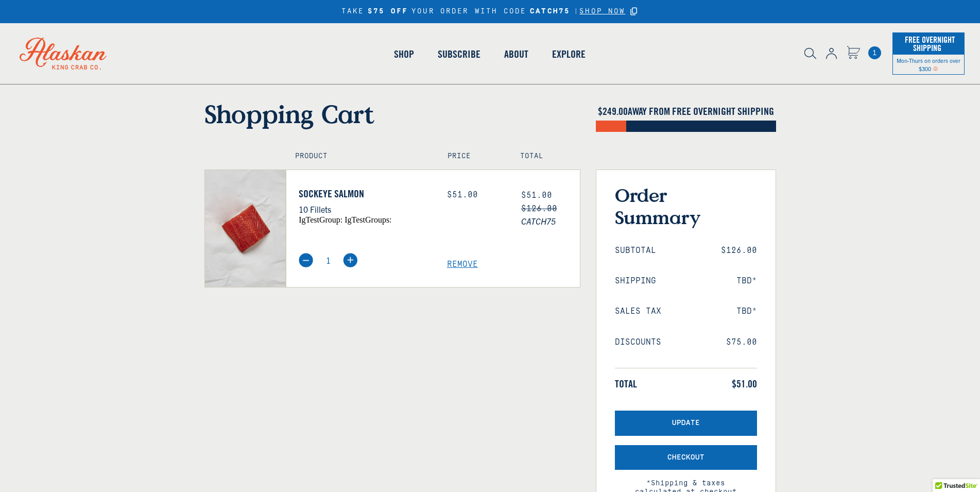 The image size is (980, 492). Describe the element at coordinates (477, 195) in the screenshot. I see `div: $51.00` at that location.